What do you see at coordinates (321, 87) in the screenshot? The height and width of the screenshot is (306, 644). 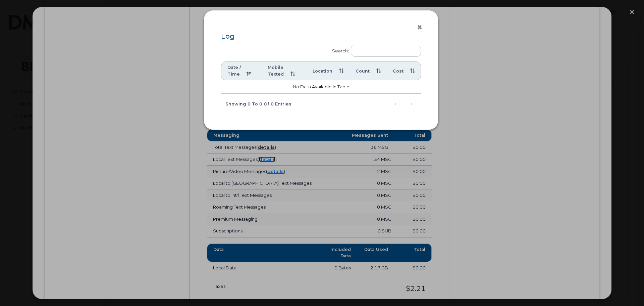 I see `td: No data available in table` at bounding box center [321, 87].